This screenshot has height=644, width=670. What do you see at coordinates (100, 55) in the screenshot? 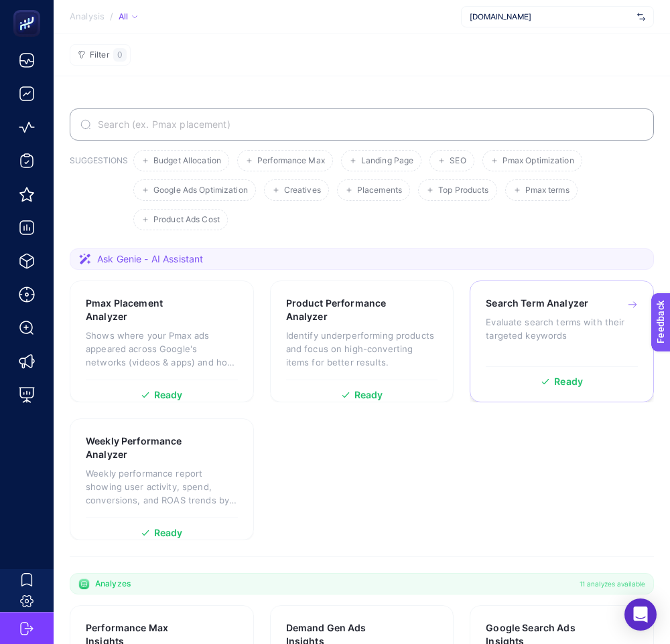
I see `button: Filter0` at bounding box center [100, 55].